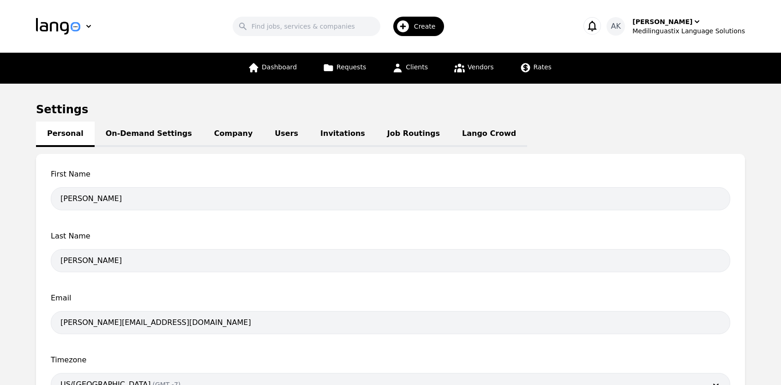 This screenshot has width=781, height=385. Describe the element at coordinates (391, 298) in the screenshot. I see `span: Email` at that location.